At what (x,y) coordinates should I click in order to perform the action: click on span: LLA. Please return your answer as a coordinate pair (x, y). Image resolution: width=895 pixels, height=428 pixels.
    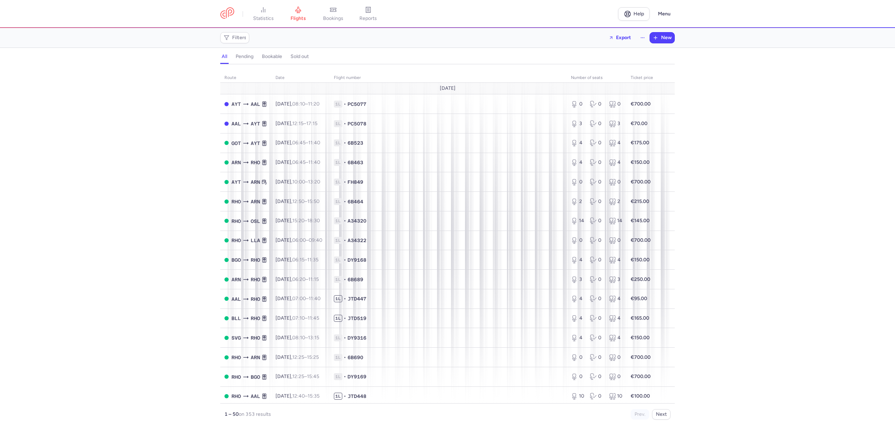
    Looking at the image, I should click on (255, 240).